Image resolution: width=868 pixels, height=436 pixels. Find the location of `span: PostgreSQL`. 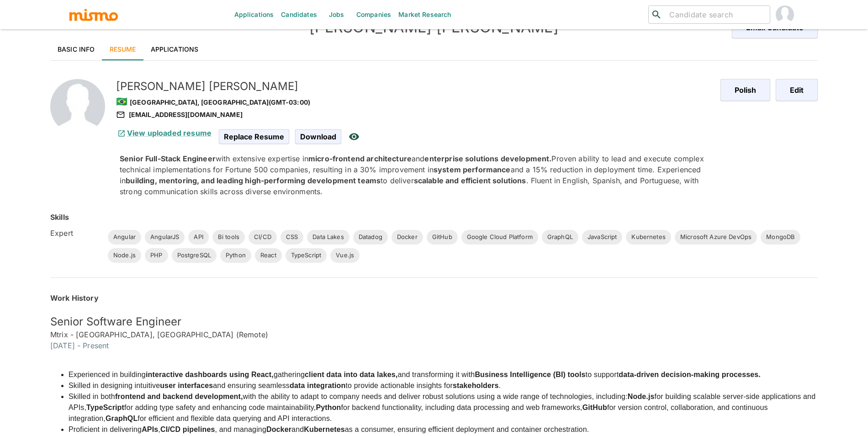

span: PostgreSQL is located at coordinates (195, 255).